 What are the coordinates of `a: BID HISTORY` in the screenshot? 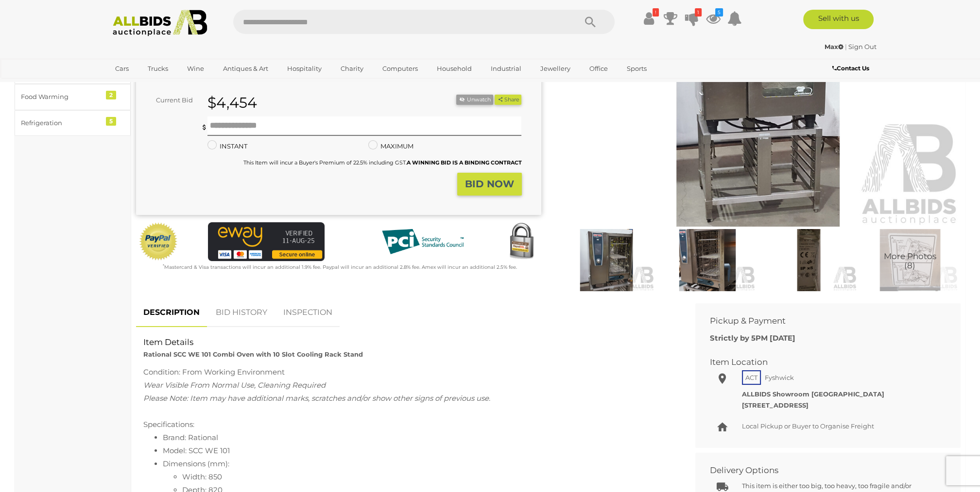 It's located at (242, 313).